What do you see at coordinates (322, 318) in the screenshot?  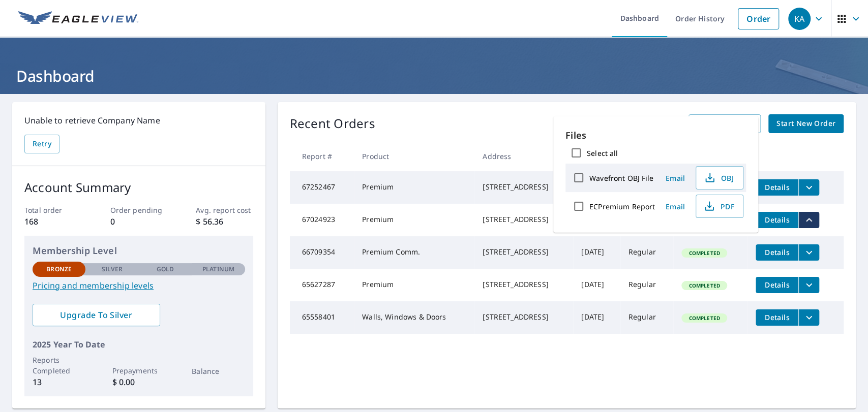 I see `td: 65558401` at bounding box center [322, 318].